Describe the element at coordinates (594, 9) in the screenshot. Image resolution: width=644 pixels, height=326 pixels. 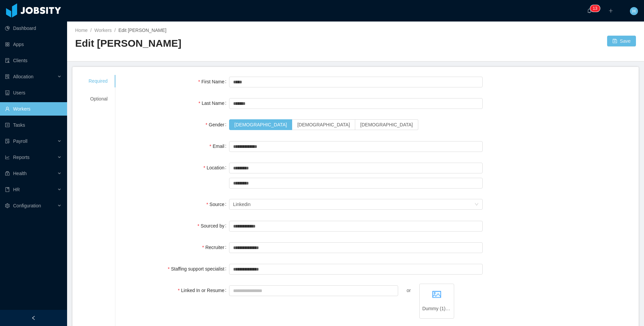
I see `p: 1` at that location.